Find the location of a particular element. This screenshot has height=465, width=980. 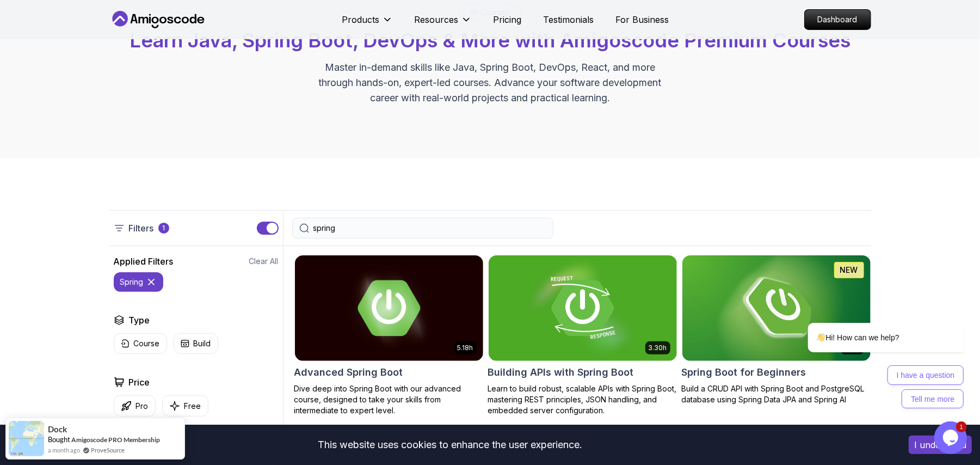

p: Pro is located at coordinates (142, 406).